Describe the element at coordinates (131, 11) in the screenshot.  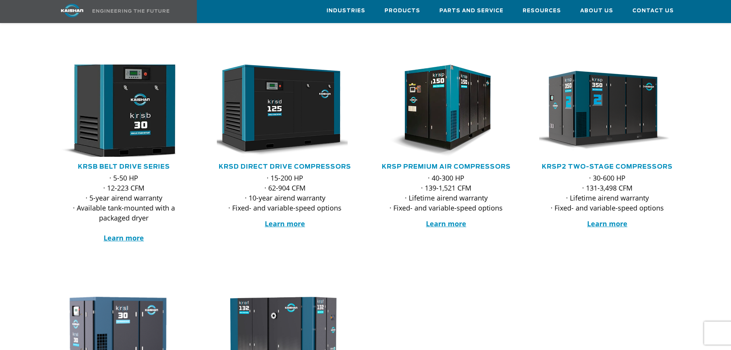
I see `img: Engineering the future` at that location.